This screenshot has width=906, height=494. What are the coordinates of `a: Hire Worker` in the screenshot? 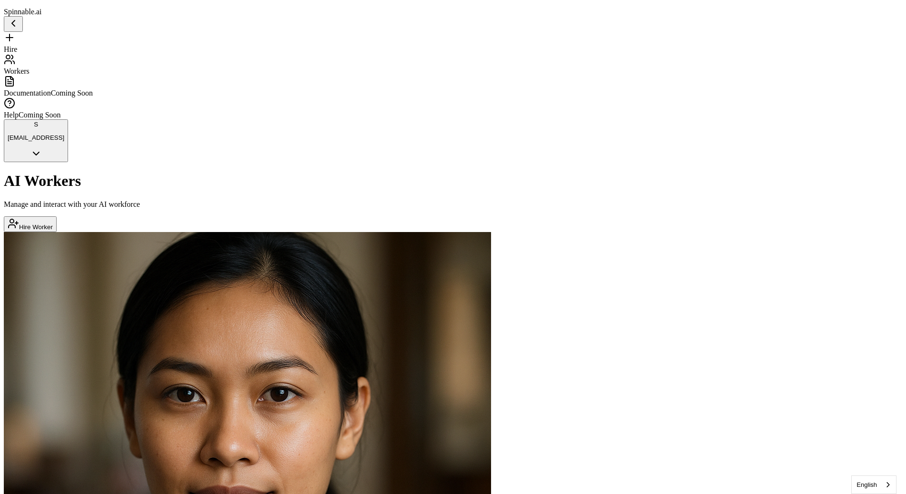 It's located at (30, 226).